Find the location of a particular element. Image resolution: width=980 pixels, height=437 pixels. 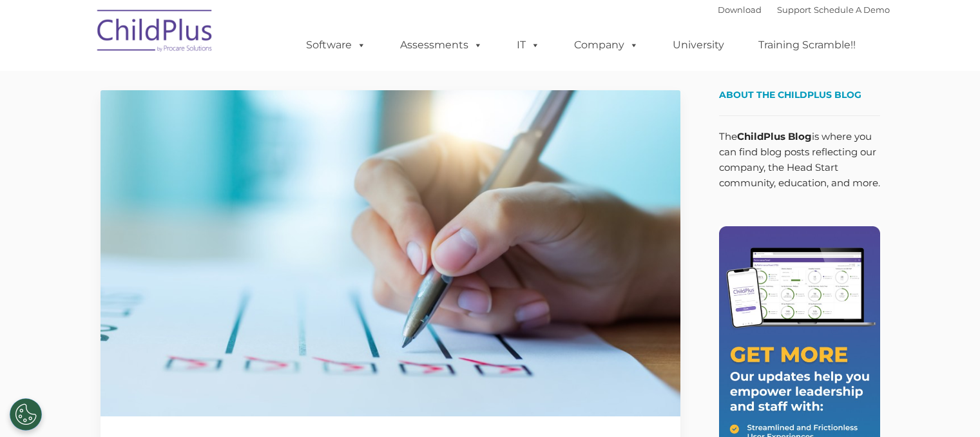

strong: ChildPlus Blog is located at coordinates (774, 136).